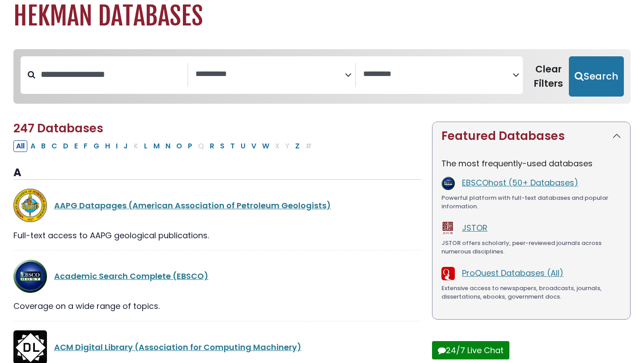  I want to click on button: All, so click(20, 146).